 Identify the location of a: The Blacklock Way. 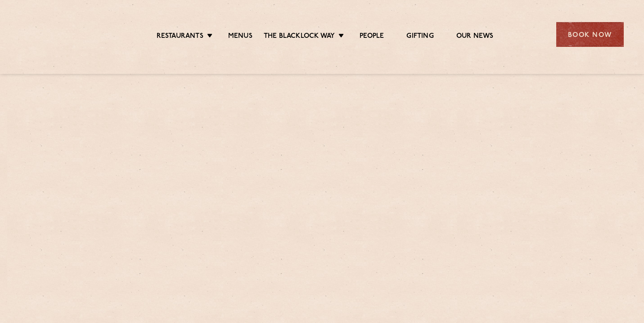
(300, 37).